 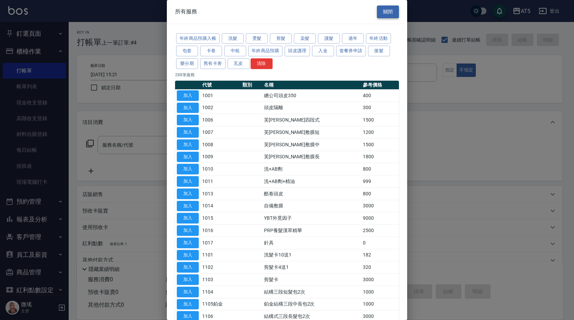 I want to click on td: 剪髮卡4送1, so click(x=312, y=267).